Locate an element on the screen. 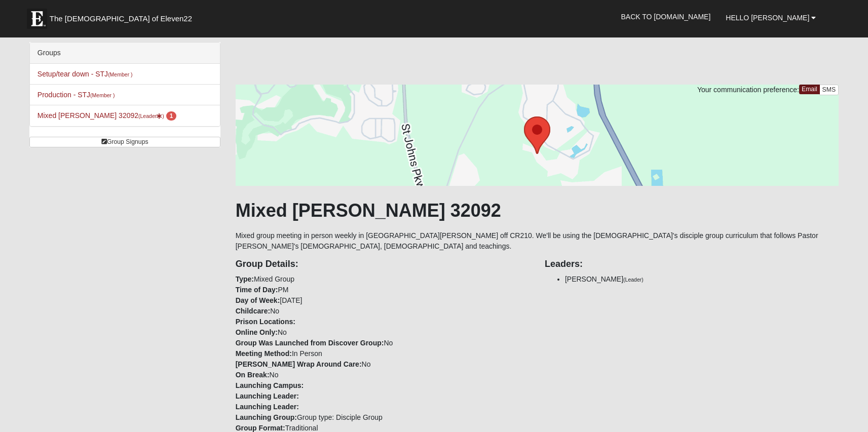  h4: Group Details: is located at coordinates (383, 265).